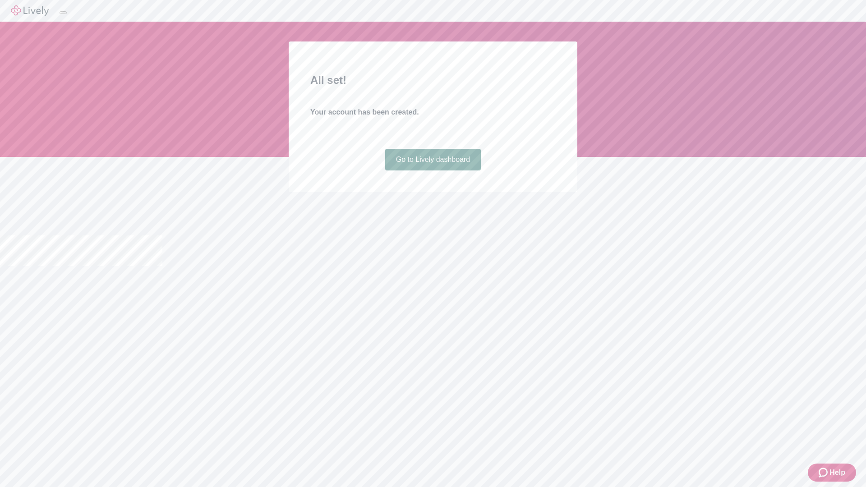  Describe the element at coordinates (433, 80) in the screenshot. I see `h2: All set!` at that location.